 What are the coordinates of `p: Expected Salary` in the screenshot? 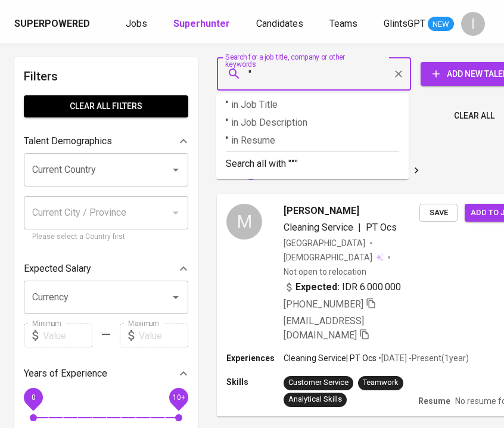 It's located at (57, 264).